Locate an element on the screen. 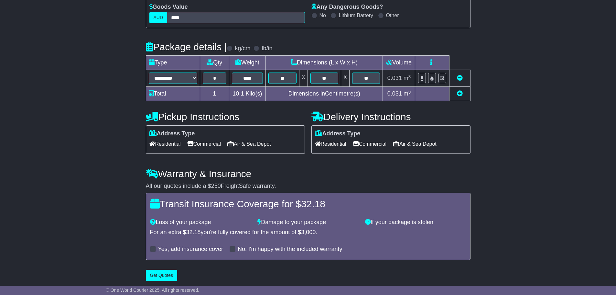  span: 3,000 is located at coordinates (308, 232).